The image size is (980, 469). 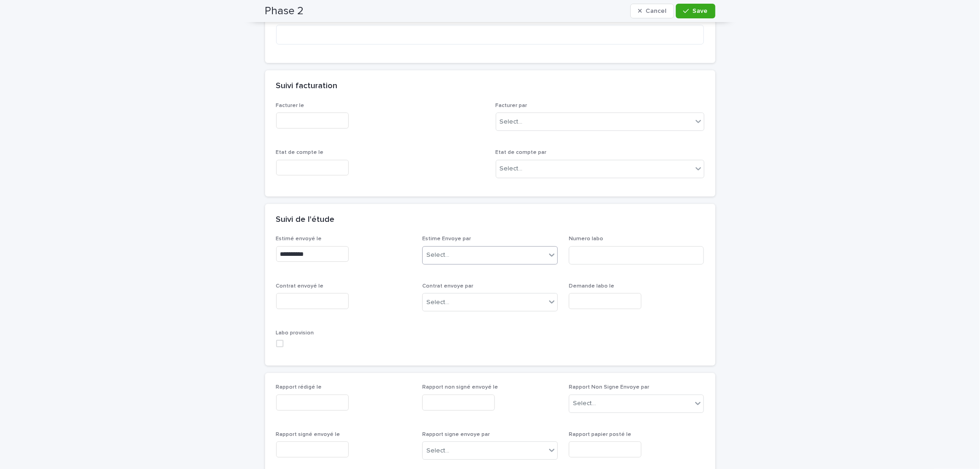 I want to click on span: Contrat envoyé le, so click(x=300, y=286).